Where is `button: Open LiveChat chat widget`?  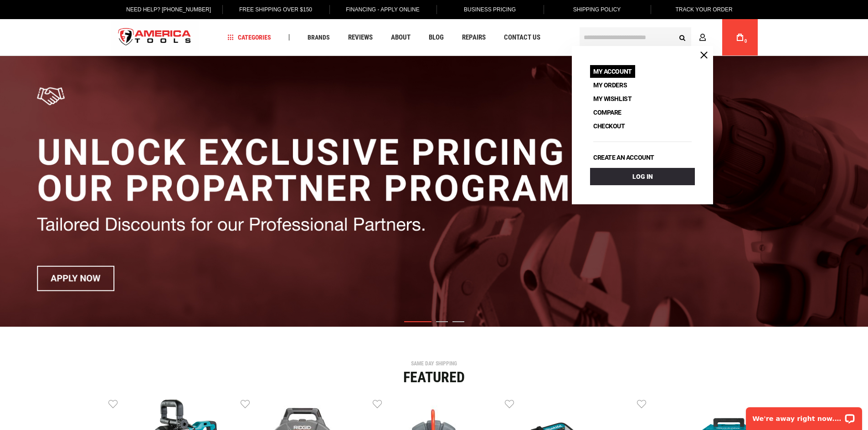
button: Open LiveChat chat widget is located at coordinates (111, 17).